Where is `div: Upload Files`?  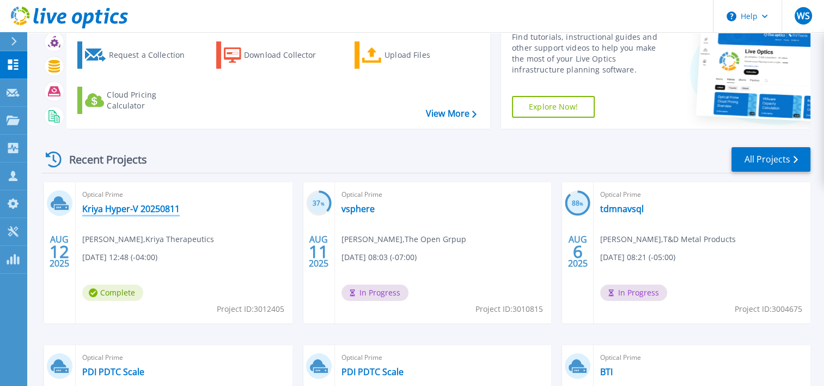
div: Upload Files is located at coordinates (428, 55).